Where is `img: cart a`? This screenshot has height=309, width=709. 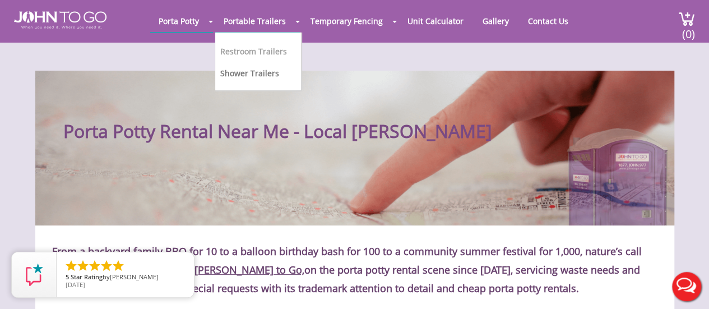
img: cart a is located at coordinates (686, 18).